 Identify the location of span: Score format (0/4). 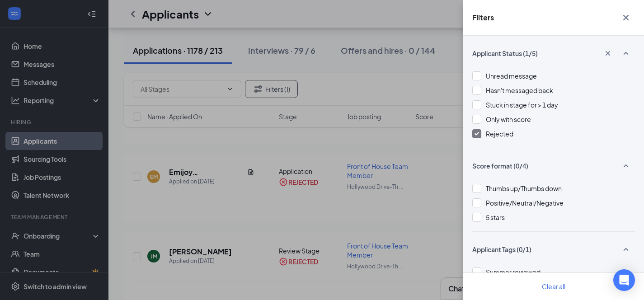
(500, 166).